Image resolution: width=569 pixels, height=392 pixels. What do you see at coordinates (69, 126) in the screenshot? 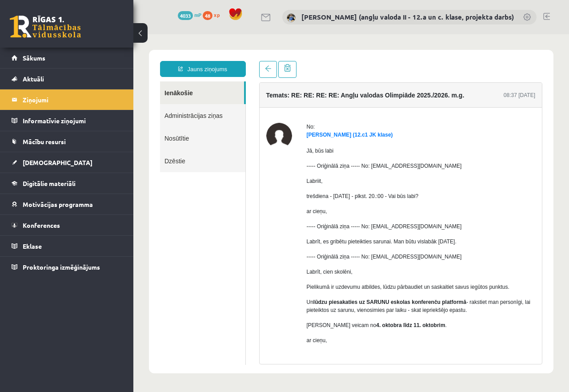
I see `a: Dzēstie` at bounding box center [69, 126].